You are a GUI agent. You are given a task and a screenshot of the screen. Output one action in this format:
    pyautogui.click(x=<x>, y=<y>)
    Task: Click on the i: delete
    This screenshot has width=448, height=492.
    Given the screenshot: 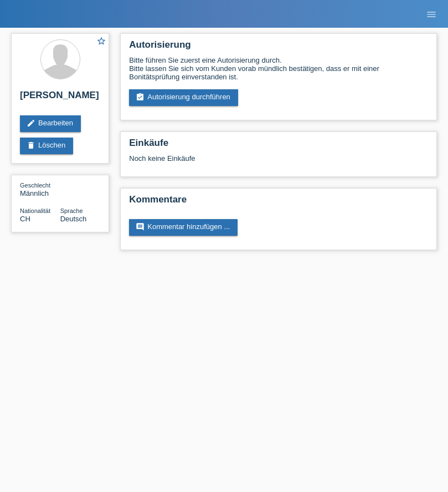 What is the action you would take?
    pyautogui.click(x=31, y=145)
    